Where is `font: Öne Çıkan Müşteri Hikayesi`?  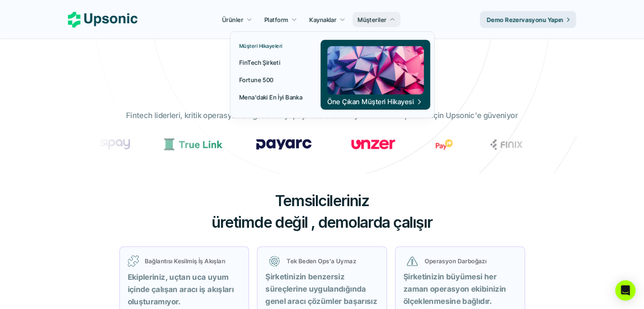 font: Öne Çıkan Müşteri Hikayesi is located at coordinates (370, 102).